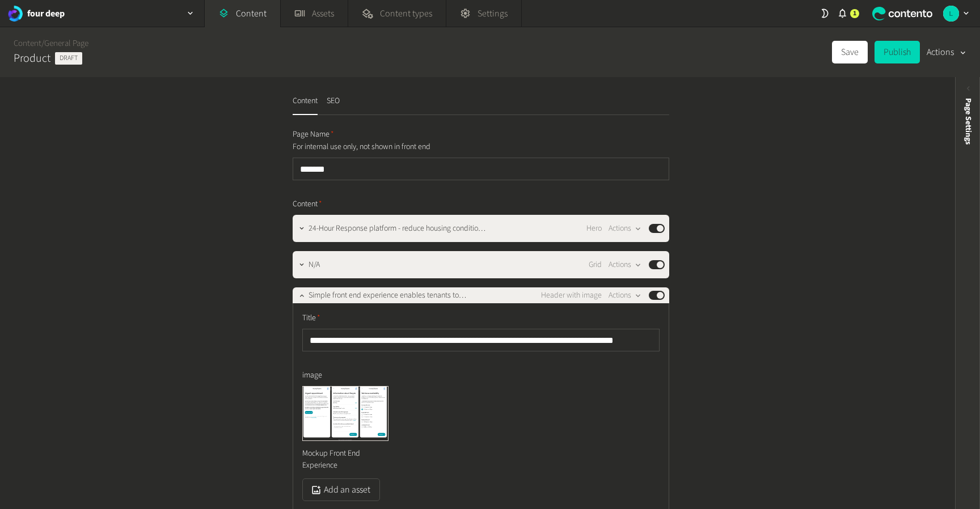 The height and width of the screenshot is (509, 980). What do you see at coordinates (307, 204) in the screenshot?
I see `span: Content` at bounding box center [307, 204].